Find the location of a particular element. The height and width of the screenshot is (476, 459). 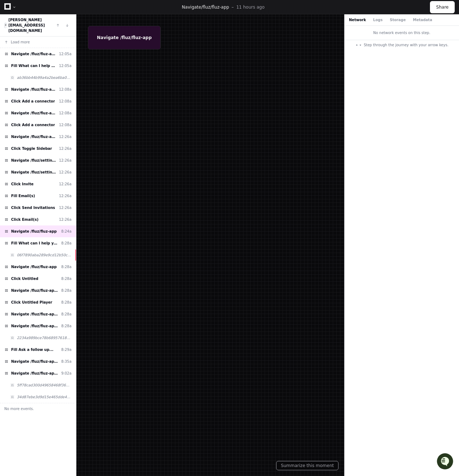

button: Summarize this moment is located at coordinates (307, 465).